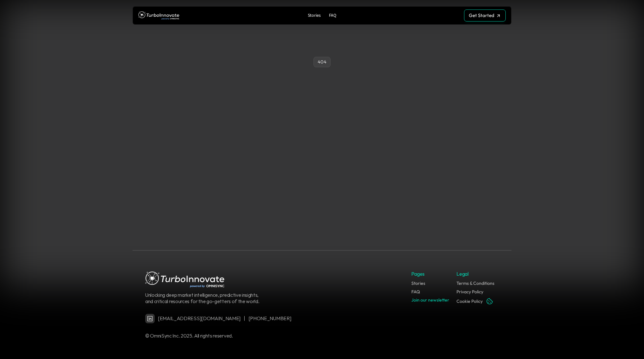  What do you see at coordinates (481, 16) in the screenshot?
I see `p: Get Started` at bounding box center [481, 16].